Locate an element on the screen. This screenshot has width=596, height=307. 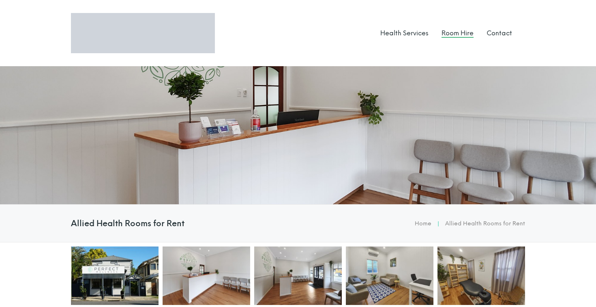
img: Logo Perfect Wellness 710x197 is located at coordinates (143, 33).